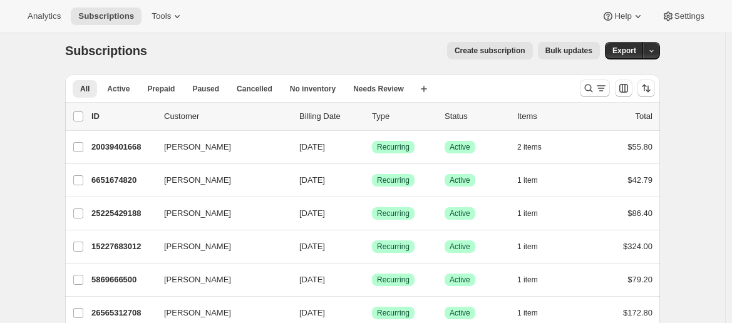  I want to click on span: Paused, so click(205, 89).